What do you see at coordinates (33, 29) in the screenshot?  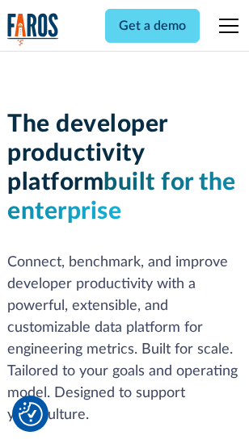 I see `img: Logo of the analytics and reporting company Faros.` at bounding box center [33, 29].